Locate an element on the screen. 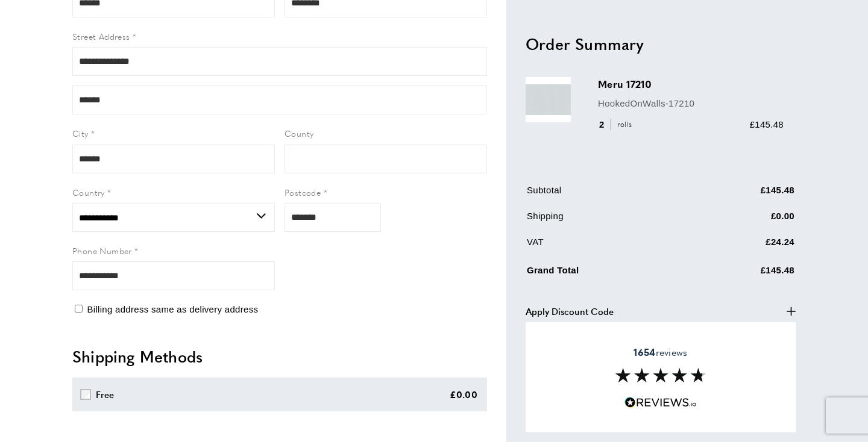 This screenshot has width=868, height=442. span: City is located at coordinates (80, 133).